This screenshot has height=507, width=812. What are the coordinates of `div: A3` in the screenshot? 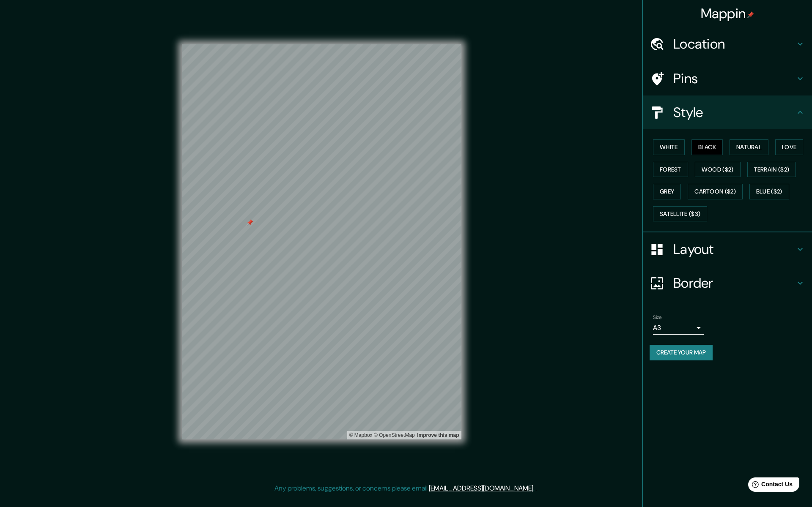 It's located at (679, 328).